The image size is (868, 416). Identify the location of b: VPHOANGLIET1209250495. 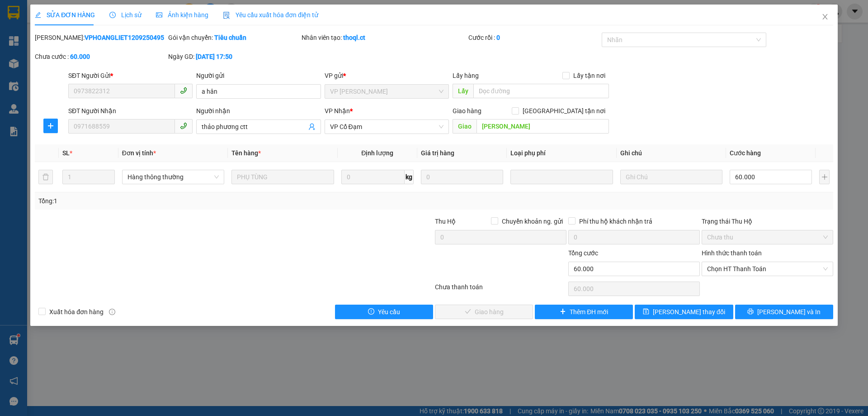
(125, 37).